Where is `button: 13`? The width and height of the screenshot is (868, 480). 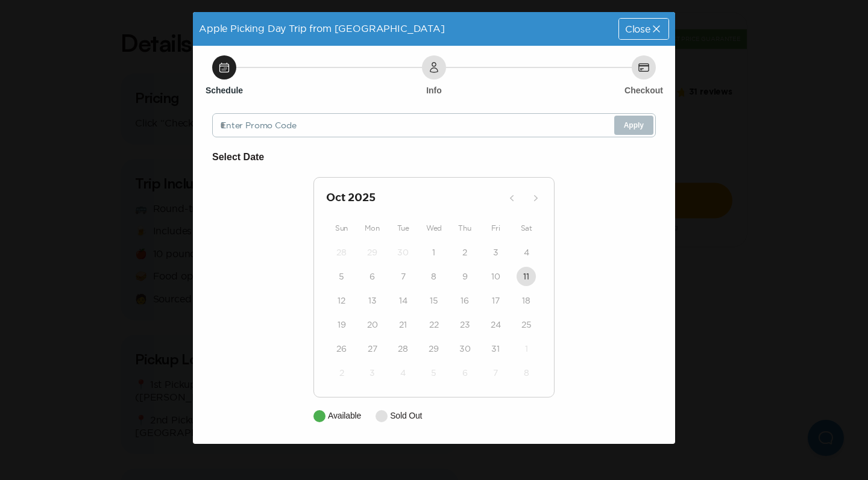 button: 13 is located at coordinates (373, 300).